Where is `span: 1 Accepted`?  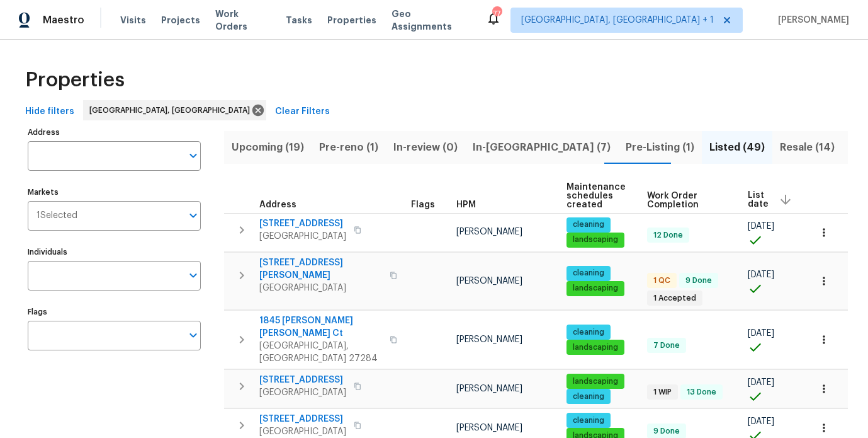
span: 1 Accepted is located at coordinates (675, 298).